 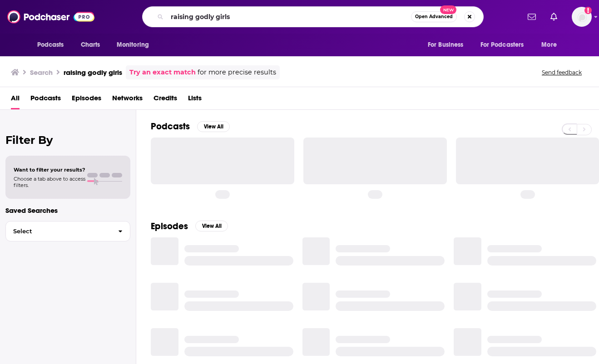 What do you see at coordinates (127, 100) in the screenshot?
I see `span: Networks` at bounding box center [127, 100].